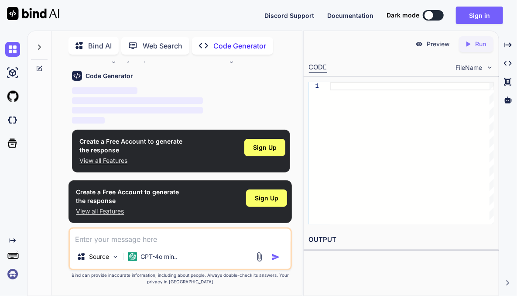 This screenshot has width=517, height=296. What do you see at coordinates (490, 67) in the screenshot?
I see `img: chevron down` at bounding box center [490, 67].